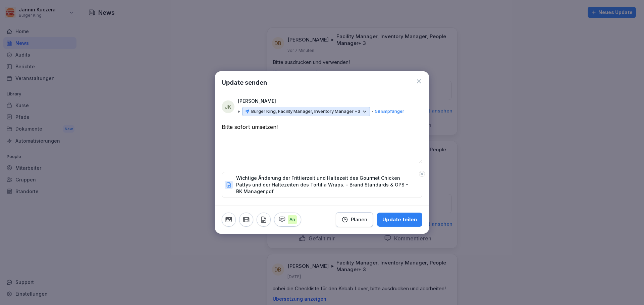 Image resolution: width=644 pixels, height=305 pixels. I want to click on button: Planen, so click(354, 220).